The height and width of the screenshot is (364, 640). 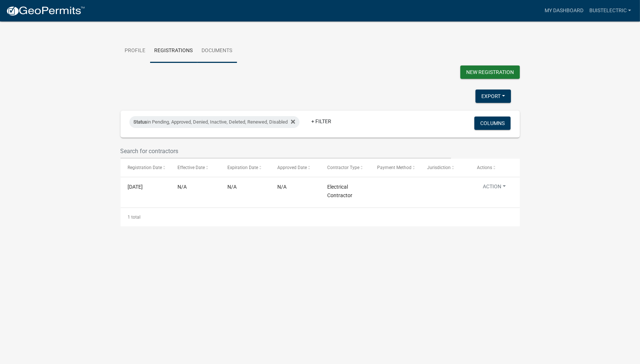 What do you see at coordinates (320, 217) in the screenshot?
I see `div: 1 total` at bounding box center [320, 217].